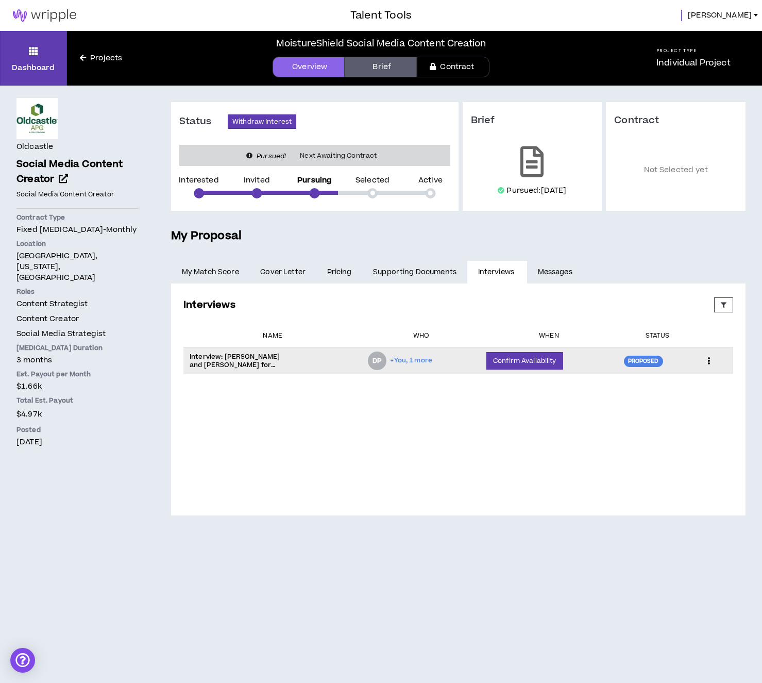 Image resolution: width=762 pixels, height=683 pixels. I want to click on th: Who, so click(421, 336).